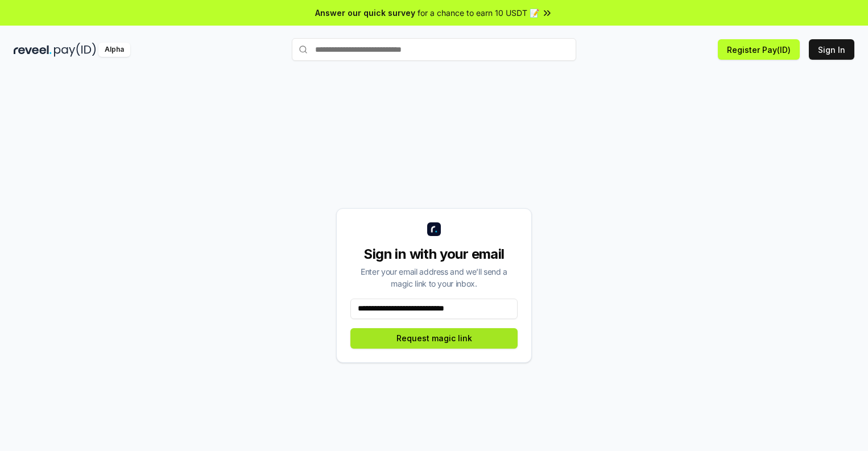  What do you see at coordinates (434, 254) in the screenshot?
I see `div: Sign in with your email` at bounding box center [434, 254].